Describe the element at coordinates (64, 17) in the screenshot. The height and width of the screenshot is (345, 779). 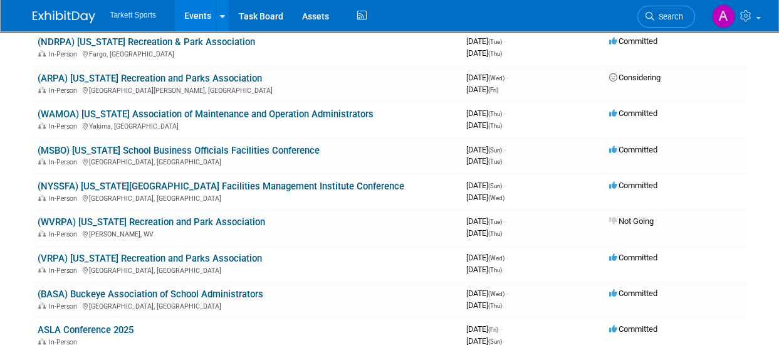
I see `img: ExhibitDay` at that location.